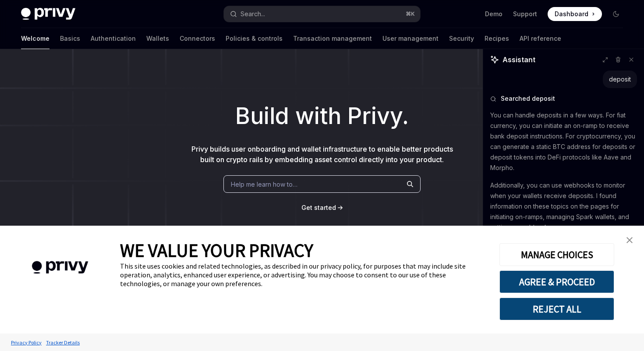 The width and height of the screenshot is (644, 351). I want to click on a: Welcome, so click(35, 39).